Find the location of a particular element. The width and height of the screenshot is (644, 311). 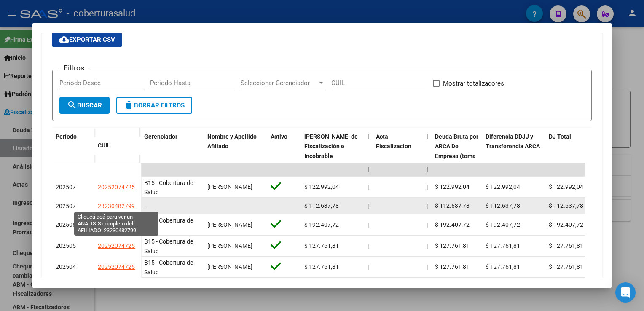

span: Seleccionar Gerenciador is located at coordinates (279, 83).